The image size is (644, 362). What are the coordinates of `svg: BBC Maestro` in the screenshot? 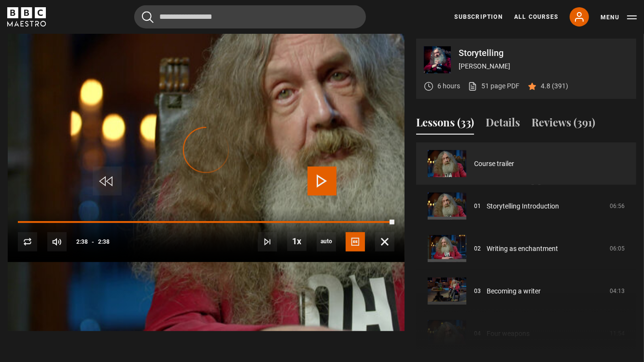 It's located at (26, 17).